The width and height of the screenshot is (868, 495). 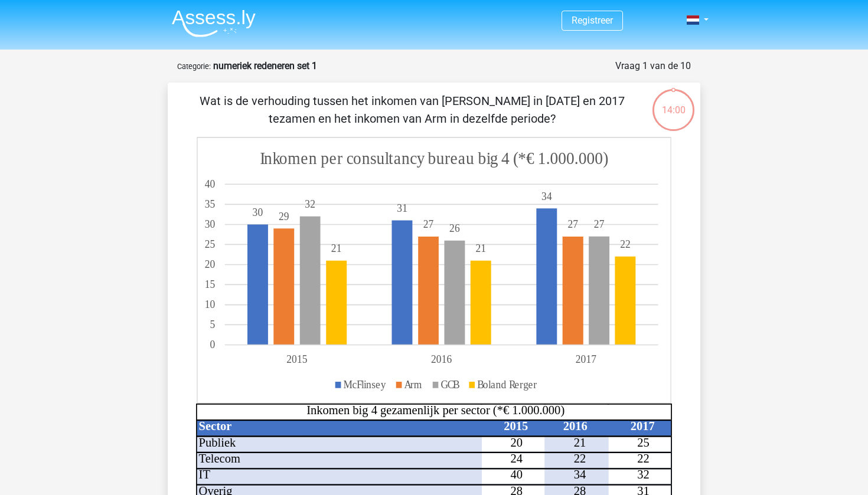 What do you see at coordinates (592, 20) in the screenshot?
I see `a: Registreer` at bounding box center [592, 20].